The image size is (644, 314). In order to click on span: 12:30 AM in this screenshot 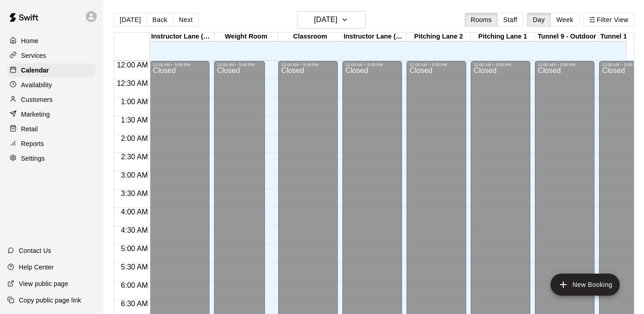, I will do `click(133, 83)`.